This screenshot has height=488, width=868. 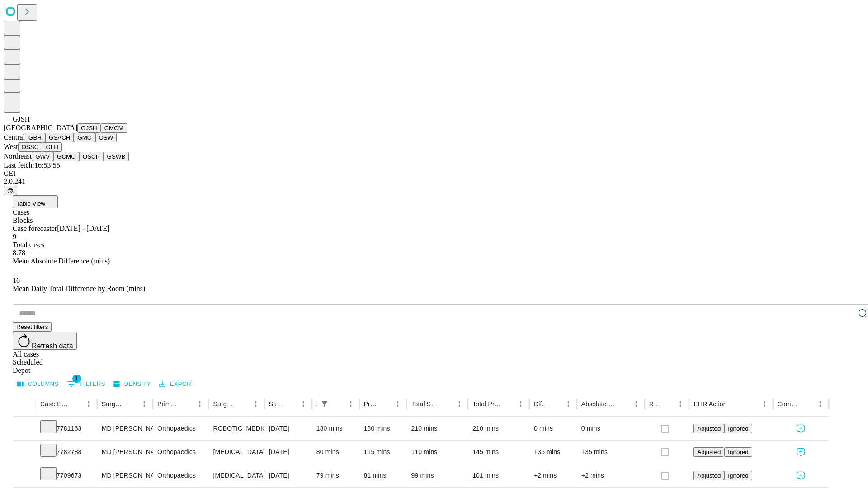 I want to click on button: GCMC, so click(x=66, y=156).